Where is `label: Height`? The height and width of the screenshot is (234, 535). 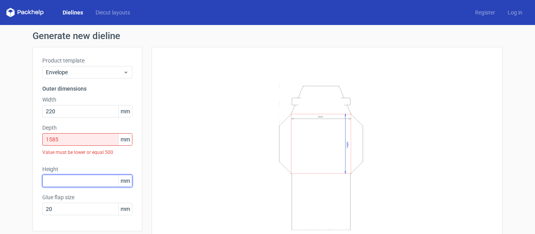
label: Height is located at coordinates (87, 169).